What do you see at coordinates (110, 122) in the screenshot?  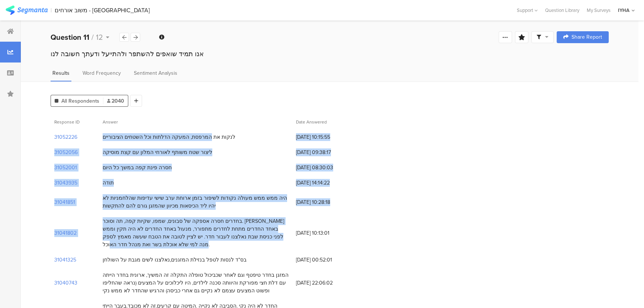 I see `span: Answer` at bounding box center [110, 122].